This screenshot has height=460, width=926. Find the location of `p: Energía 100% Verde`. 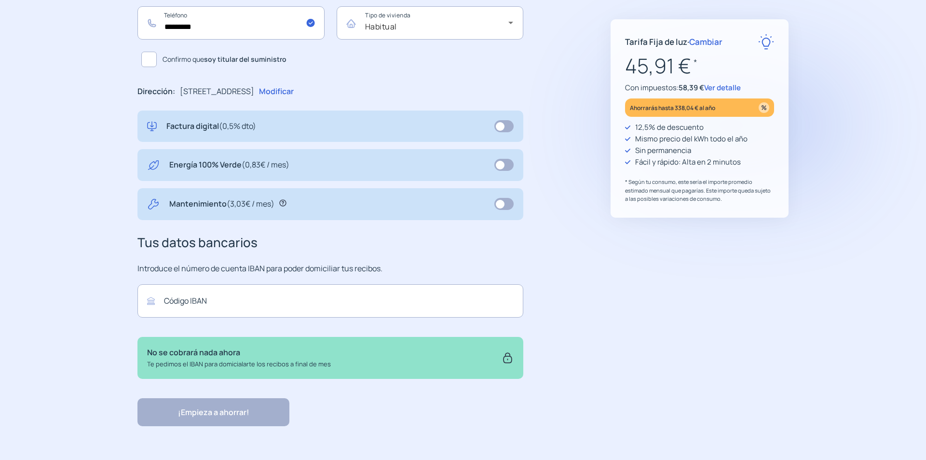

p: Energía 100% Verde is located at coordinates (229, 165).